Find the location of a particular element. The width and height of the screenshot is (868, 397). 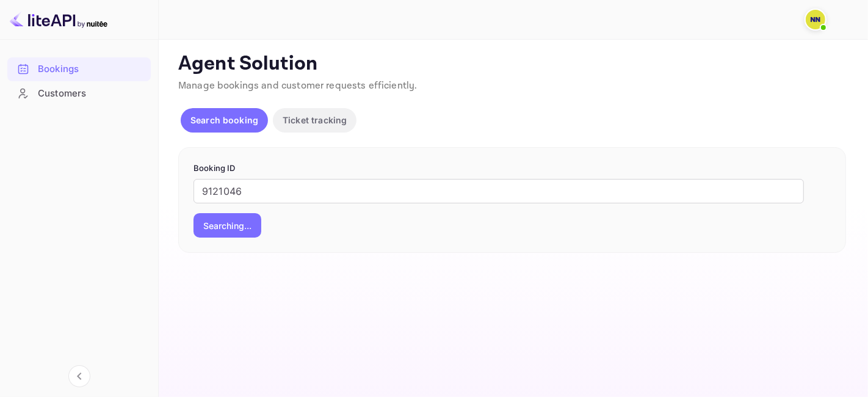

a: Bookings is located at coordinates (79, 69).